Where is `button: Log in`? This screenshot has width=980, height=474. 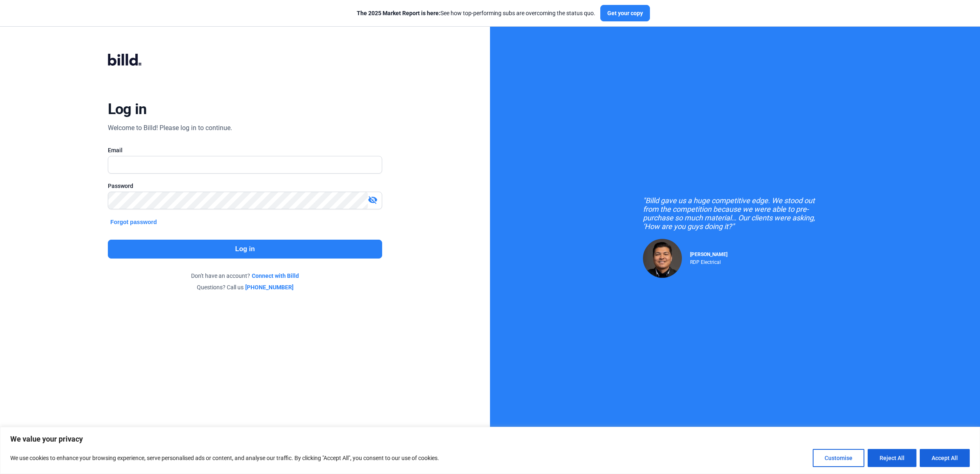
button: Log in is located at coordinates (245, 249).